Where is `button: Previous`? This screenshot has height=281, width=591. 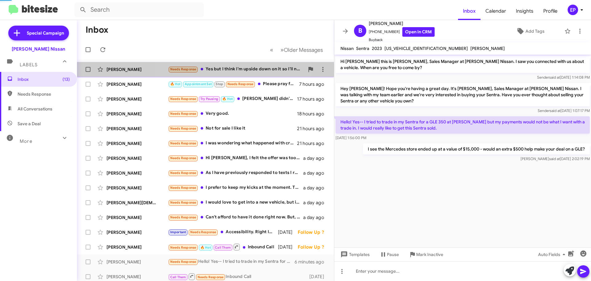 button: Previous is located at coordinates (272, 50).